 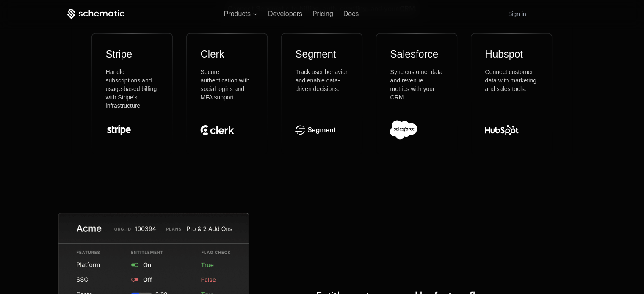 I want to click on h3: Salesforce, so click(x=417, y=54).